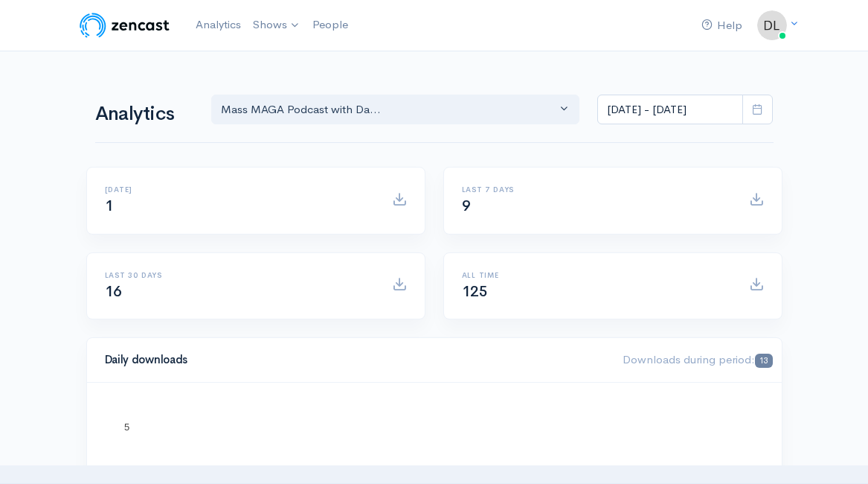  Describe the element at coordinates (697, 358) in the screenshot. I see `span: Downloads during period:` at that location.